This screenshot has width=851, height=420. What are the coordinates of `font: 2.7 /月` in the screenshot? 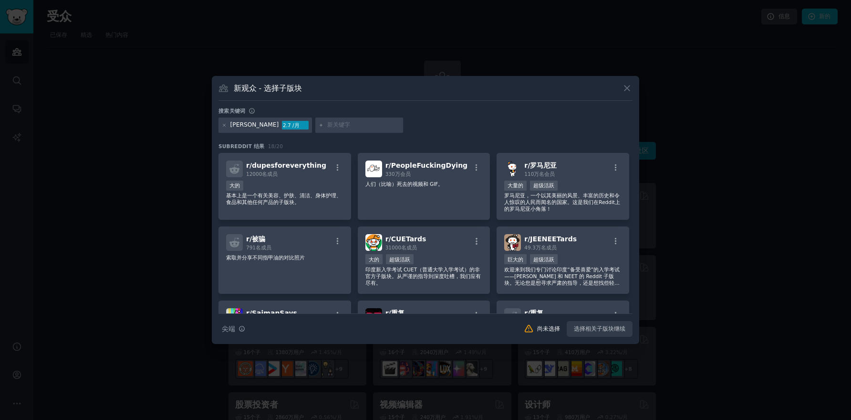 It's located at (291, 125).